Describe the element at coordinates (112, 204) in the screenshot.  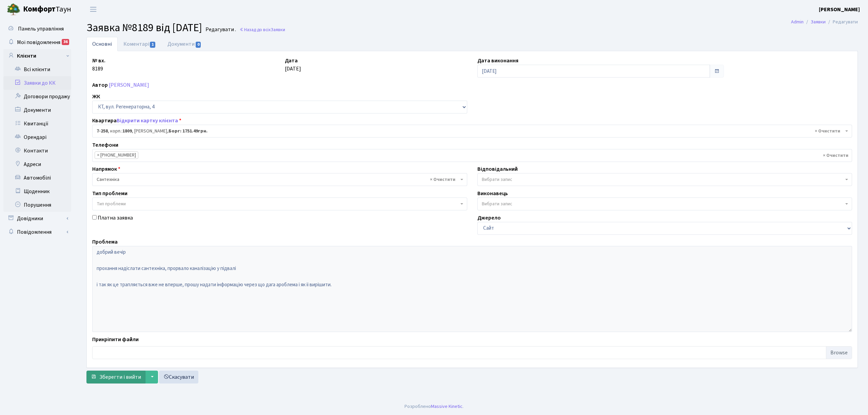
I see `span: Тип проблеми` at that location.